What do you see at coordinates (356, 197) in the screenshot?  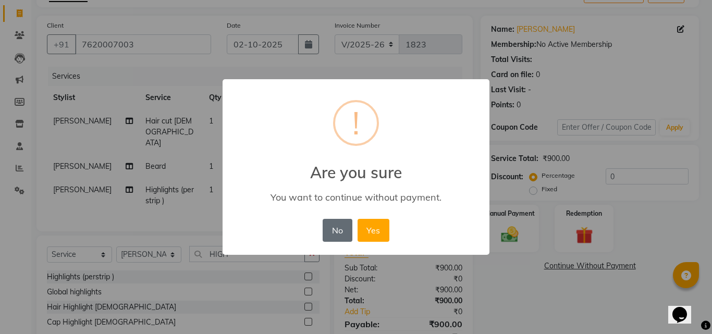 I see `div: You want to continue without payment.` at bounding box center [356, 197].